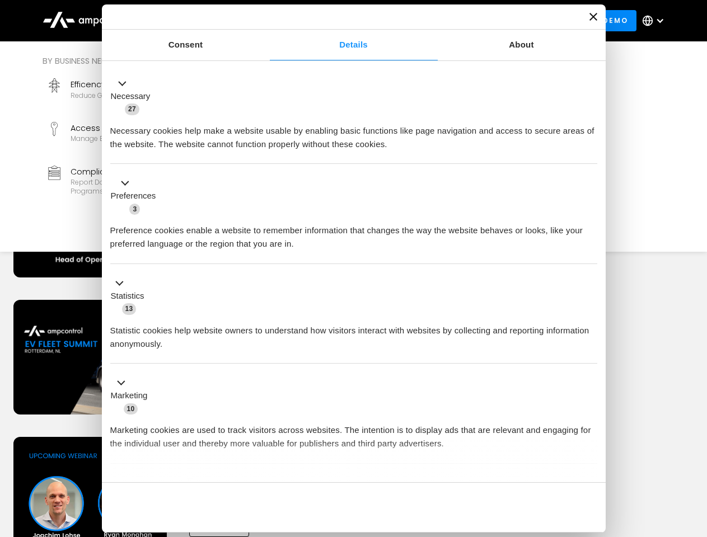 This screenshot has width=707, height=537. Describe the element at coordinates (144, 172) in the screenshot. I see `div: Compliance` at that location.